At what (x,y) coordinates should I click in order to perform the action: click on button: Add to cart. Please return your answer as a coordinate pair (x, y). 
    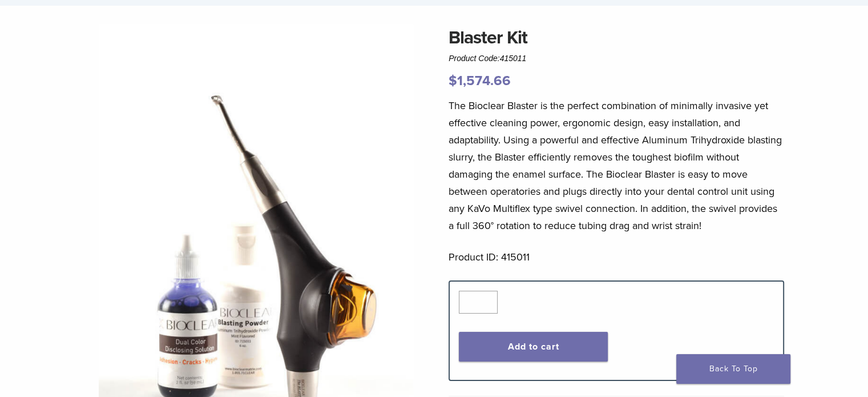
    Looking at the image, I should click on (533, 346).